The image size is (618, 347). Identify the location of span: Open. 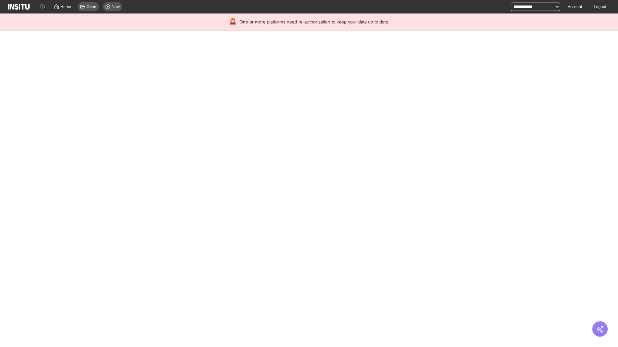
(91, 7).